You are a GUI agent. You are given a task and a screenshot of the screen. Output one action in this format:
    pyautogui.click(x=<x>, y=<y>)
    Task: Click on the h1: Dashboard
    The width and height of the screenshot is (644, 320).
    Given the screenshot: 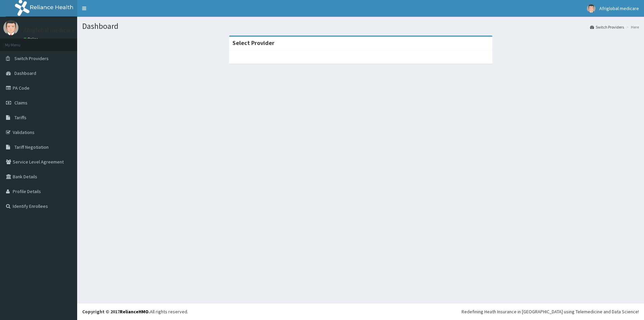 What is the action you would take?
    pyautogui.click(x=361, y=26)
    